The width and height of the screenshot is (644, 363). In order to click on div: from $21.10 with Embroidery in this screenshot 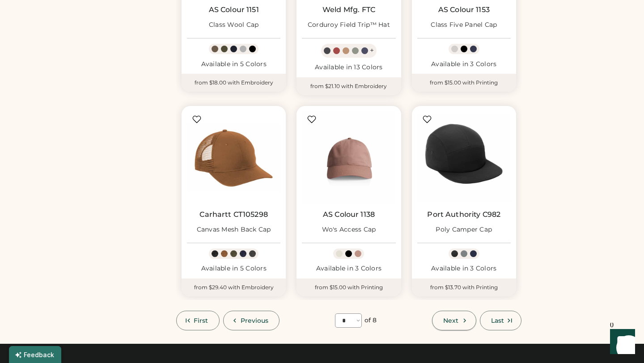, I will do `click(348, 86)`.